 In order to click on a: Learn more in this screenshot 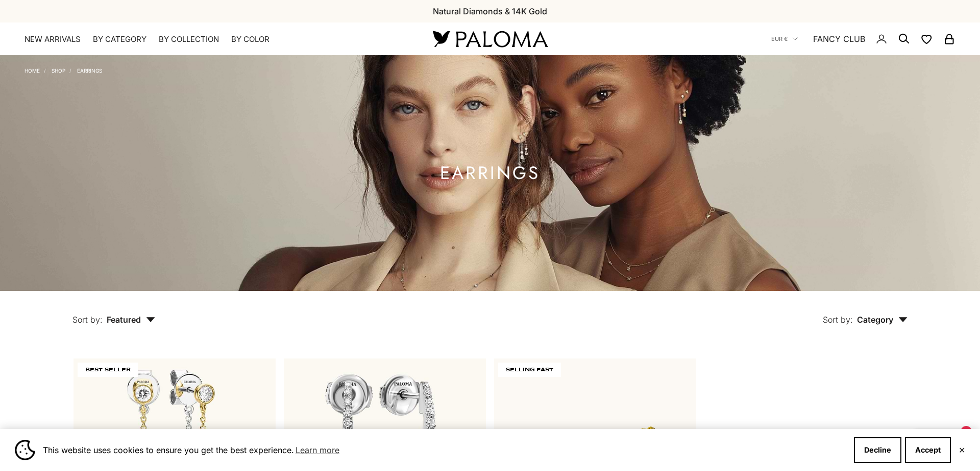, I will do `click(317, 450)`.